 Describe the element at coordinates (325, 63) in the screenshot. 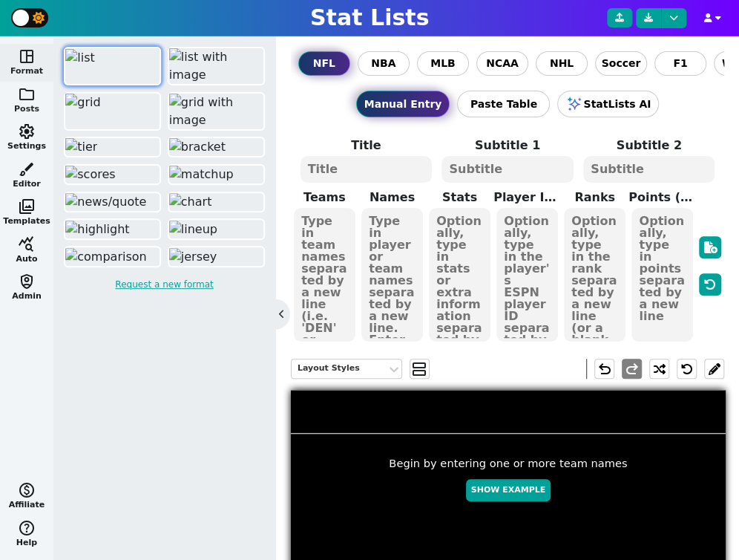

I see `span: NFL` at that location.